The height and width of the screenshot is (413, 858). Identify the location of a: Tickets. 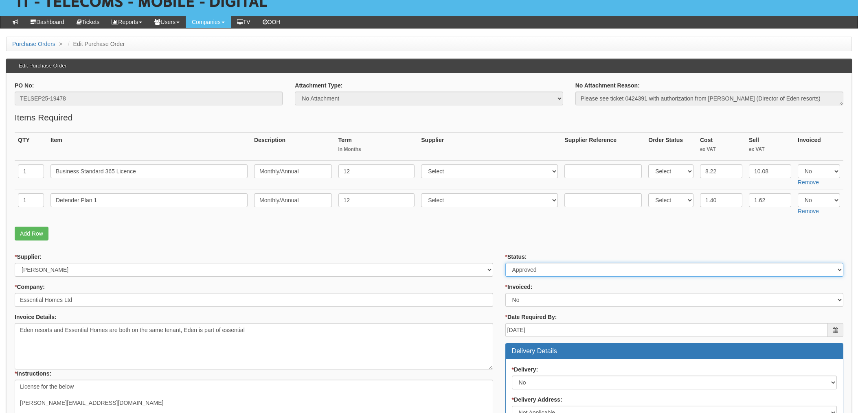
(88, 22).